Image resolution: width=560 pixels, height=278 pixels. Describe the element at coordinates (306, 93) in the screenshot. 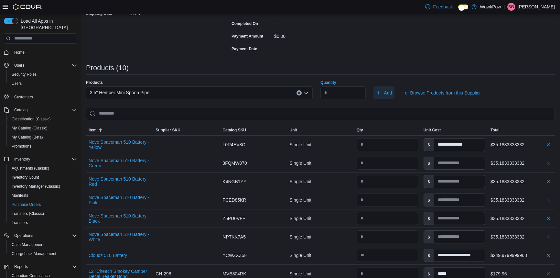

I see `button: Open list of options` at that location.